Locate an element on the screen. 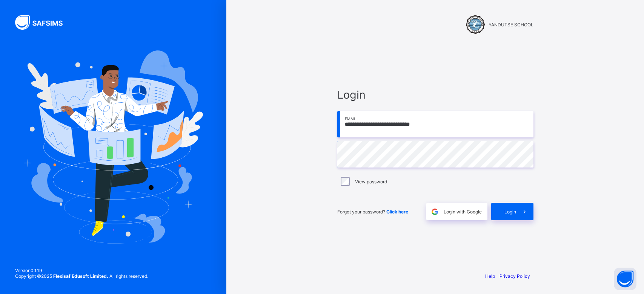  span: Login with Google is located at coordinates (463, 212).